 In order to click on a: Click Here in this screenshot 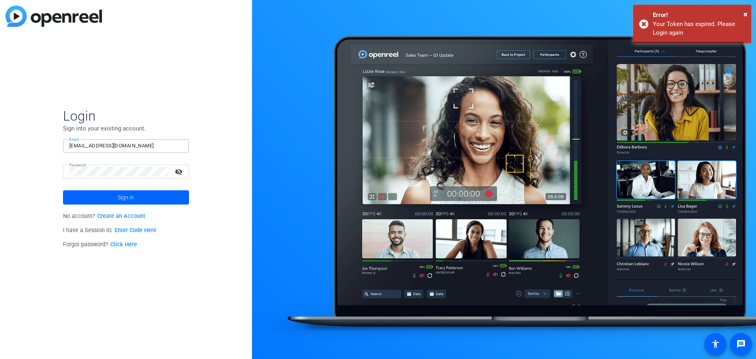, I will do `click(124, 244)`.